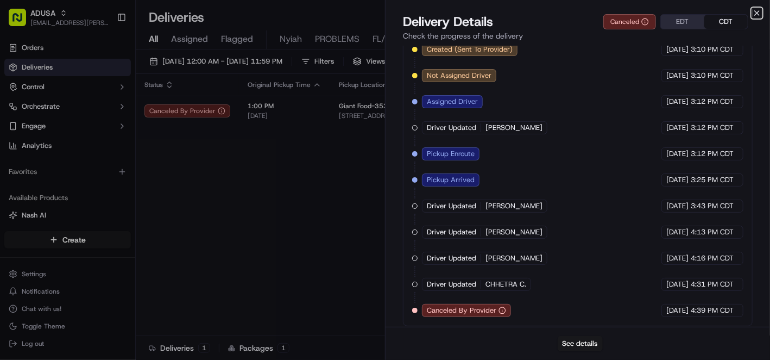 This screenshot has width=770, height=360. Describe the element at coordinates (453, 102) in the screenshot. I see `span: Assigned Driver` at that location.